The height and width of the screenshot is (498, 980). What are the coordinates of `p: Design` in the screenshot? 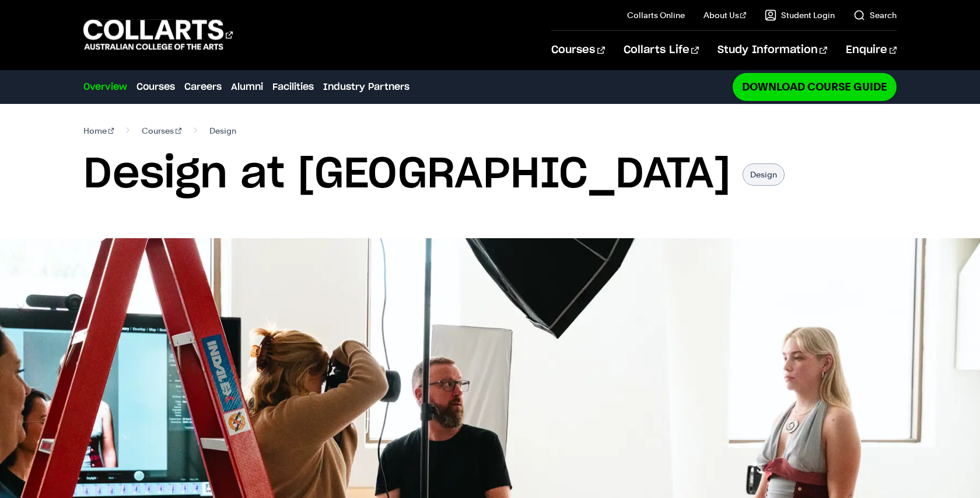 It's located at (763, 175).